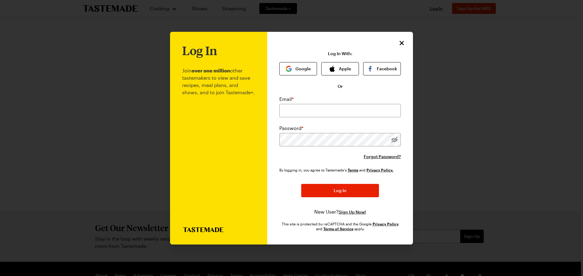 The width and height of the screenshot is (583, 276). What do you see at coordinates (353, 170) in the screenshot?
I see `a: Tastemade Terms of Service` at bounding box center [353, 170].